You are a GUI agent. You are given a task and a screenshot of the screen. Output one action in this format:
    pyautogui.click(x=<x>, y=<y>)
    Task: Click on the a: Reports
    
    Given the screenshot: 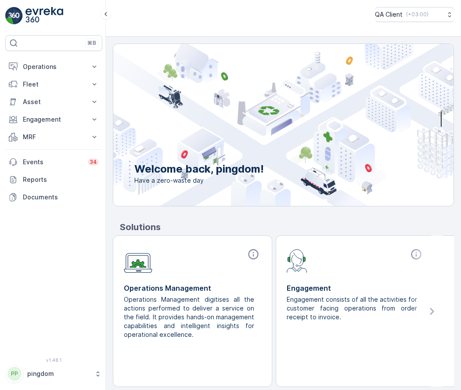 What is the action you would take?
    pyautogui.click(x=54, y=180)
    